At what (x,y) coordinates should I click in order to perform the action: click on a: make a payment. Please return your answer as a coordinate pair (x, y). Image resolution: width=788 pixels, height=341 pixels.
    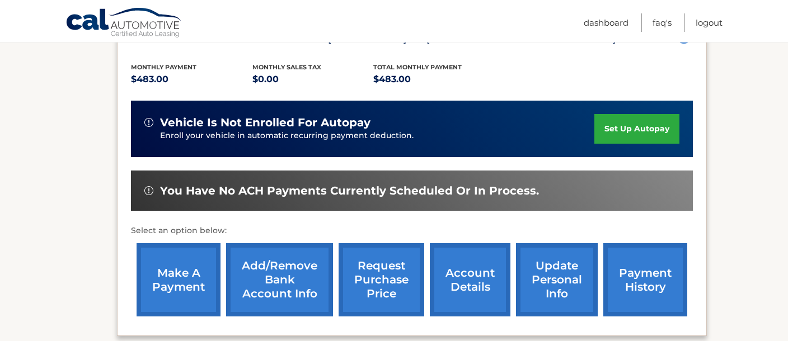
    Looking at the image, I should click on (179, 280).